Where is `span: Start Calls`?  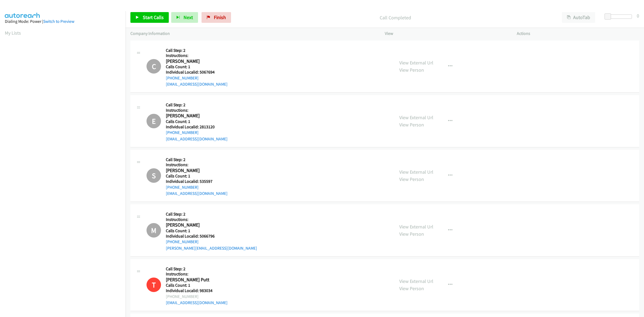 span: Start Calls is located at coordinates (153, 17).